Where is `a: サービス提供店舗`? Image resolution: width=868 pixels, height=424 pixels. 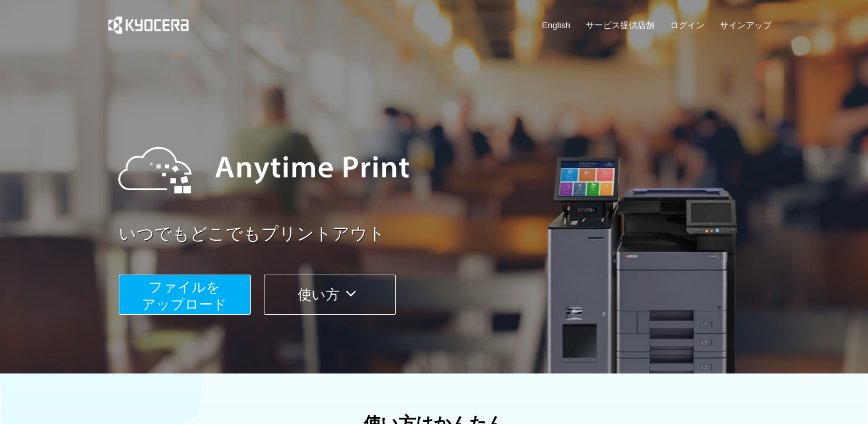 a: サービス提供店舗 is located at coordinates (621, 24).